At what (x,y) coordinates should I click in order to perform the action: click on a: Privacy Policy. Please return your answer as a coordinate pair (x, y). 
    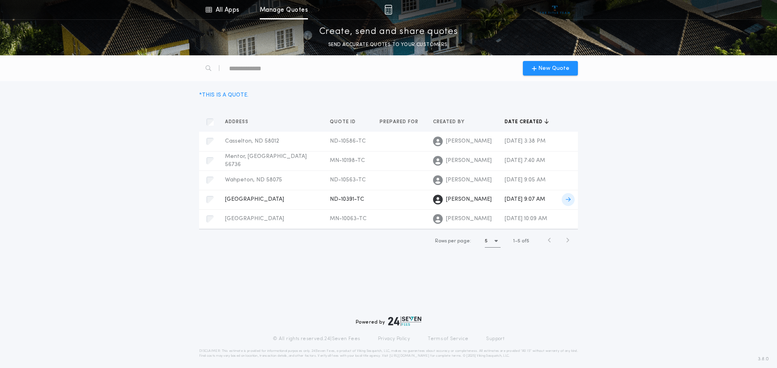
    Looking at the image, I should click on (394, 339).